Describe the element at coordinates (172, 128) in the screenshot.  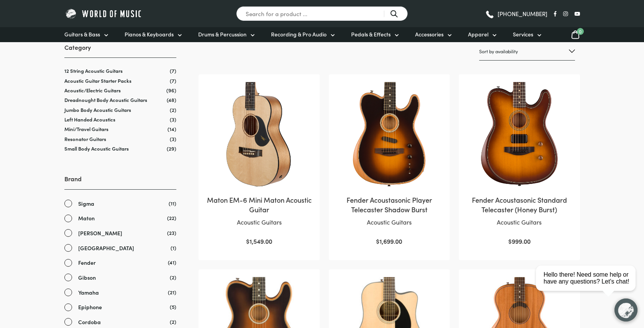
I see `span: (14)` at that location.